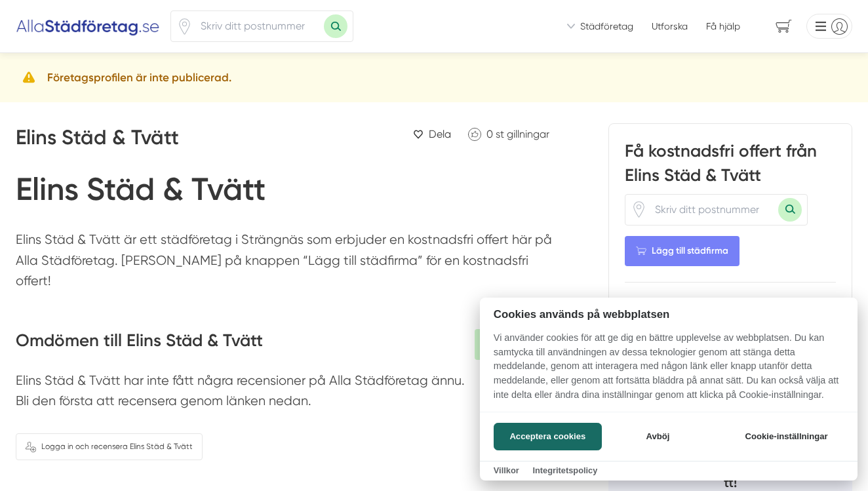 The image size is (868, 491). I want to click on button: Cookie-inställningar, so click(786, 437).